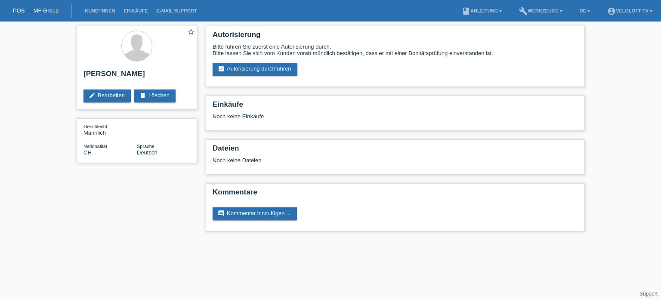 This screenshot has height=299, width=661. I want to click on span: Sprache, so click(146, 146).